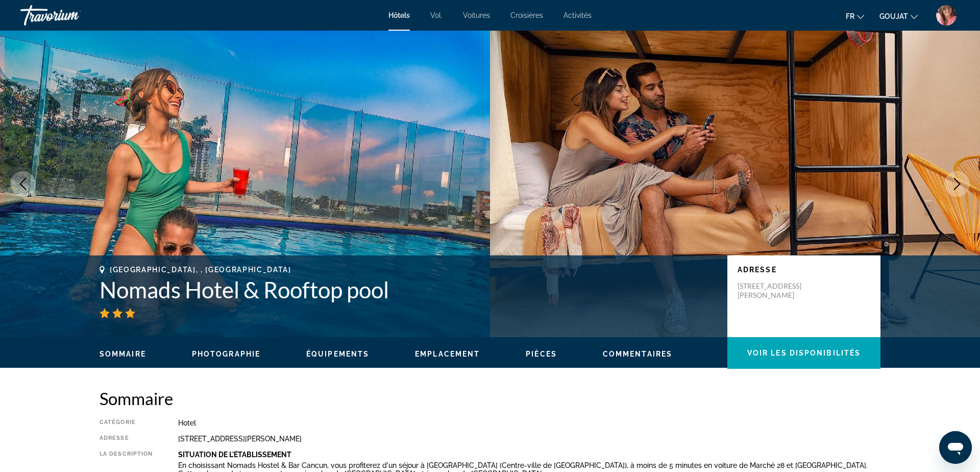  Describe the element at coordinates (637, 354) in the screenshot. I see `button: Commentaires` at that location.